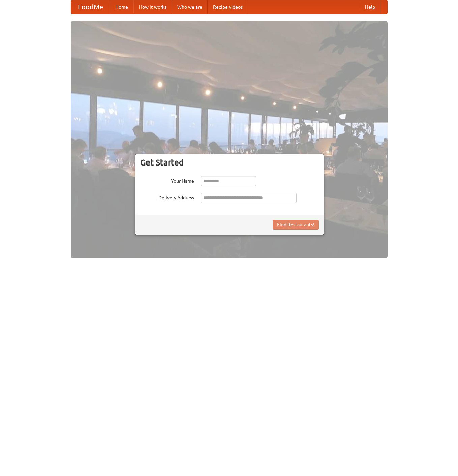  Describe the element at coordinates (167, 197) in the screenshot. I see `label: Delivery Address` at that location.